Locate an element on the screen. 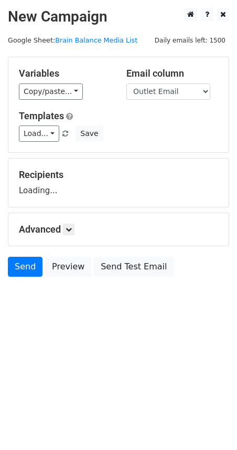 The height and width of the screenshot is (450, 237). a: Load... is located at coordinates (39, 133).